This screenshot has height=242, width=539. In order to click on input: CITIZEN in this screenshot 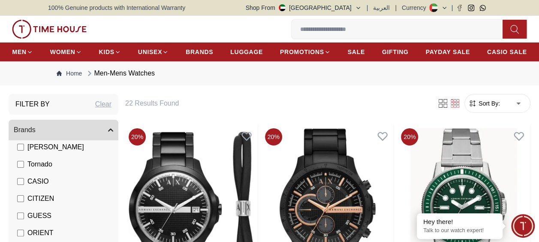, I will do `click(21, 199)`.